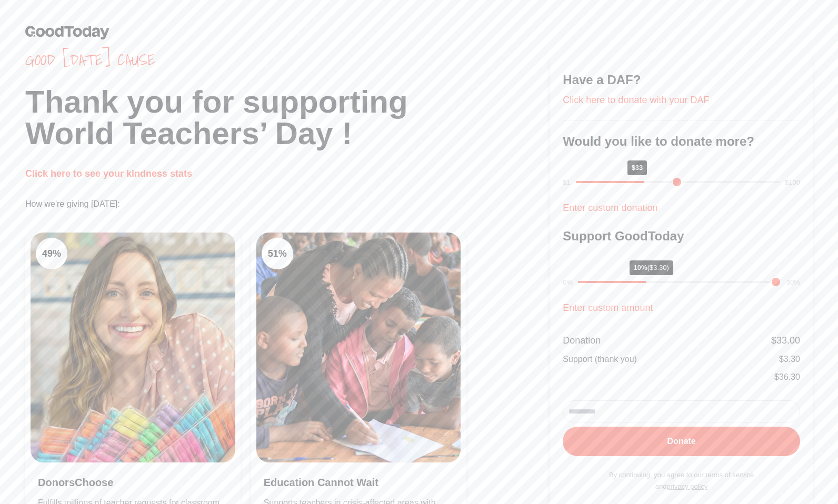 This screenshot has width=838, height=504. Describe the element at coordinates (681, 80) in the screenshot. I see `h3: Have a DAF?` at that location.